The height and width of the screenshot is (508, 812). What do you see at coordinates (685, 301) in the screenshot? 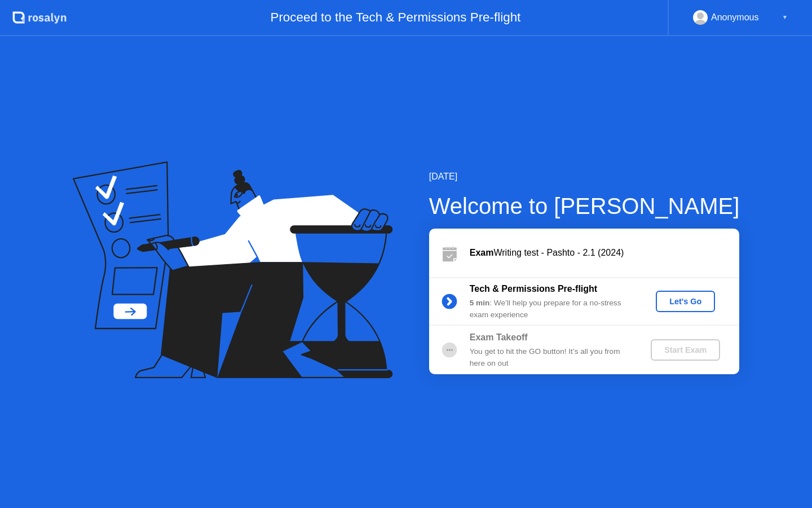
I see `button: Let's Go` at bounding box center [685, 301].